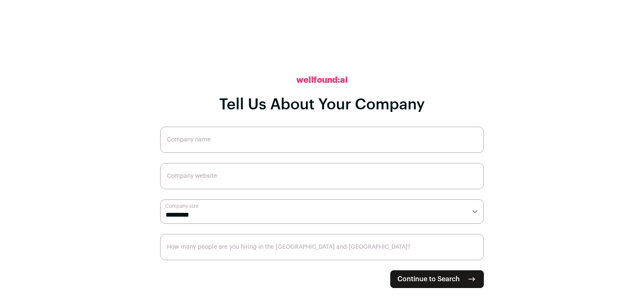 The width and height of the screenshot is (644, 299). What do you see at coordinates (322, 140) in the screenshot?
I see `input: Company name` at bounding box center [322, 140].